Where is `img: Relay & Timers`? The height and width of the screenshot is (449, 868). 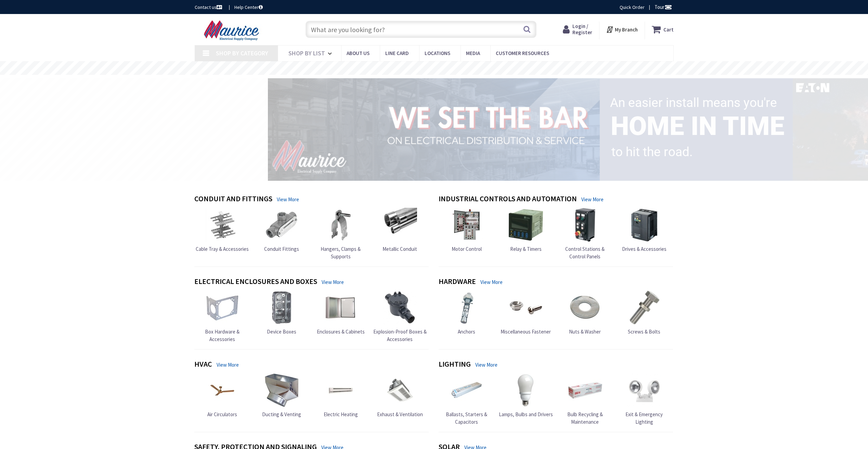
img: Relay & Timers is located at coordinates (526, 225).